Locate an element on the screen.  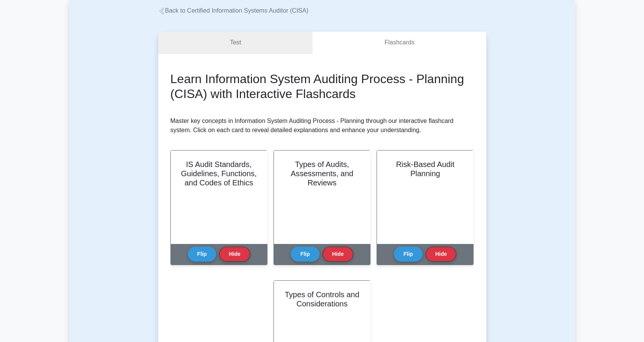
h2: Types of Controls and Considerations is located at coordinates (322, 299).